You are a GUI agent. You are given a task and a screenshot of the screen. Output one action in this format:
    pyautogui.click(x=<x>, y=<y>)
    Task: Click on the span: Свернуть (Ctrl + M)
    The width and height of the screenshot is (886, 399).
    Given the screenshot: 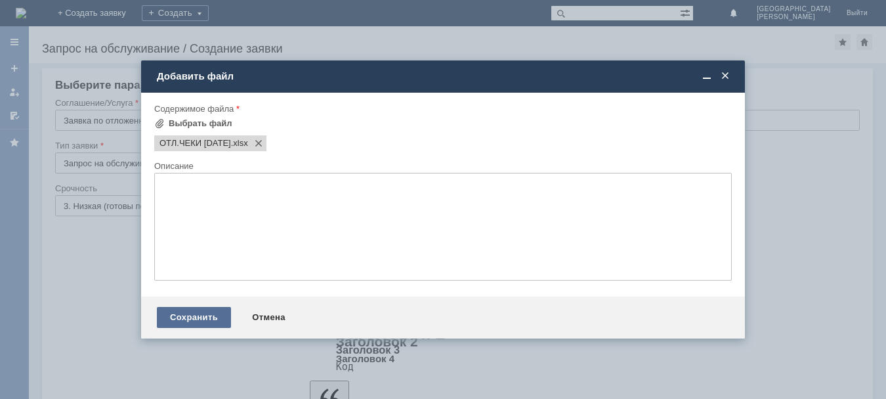 What is the action you would take?
    pyautogui.click(x=707, y=76)
    